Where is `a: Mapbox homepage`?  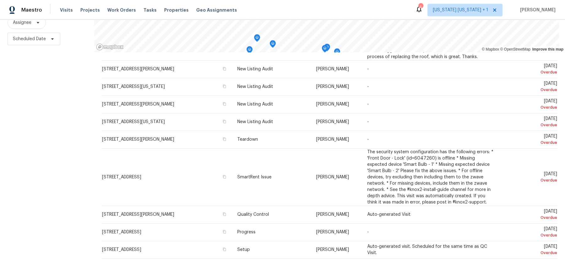 a: Mapbox homepage is located at coordinates (110, 47).